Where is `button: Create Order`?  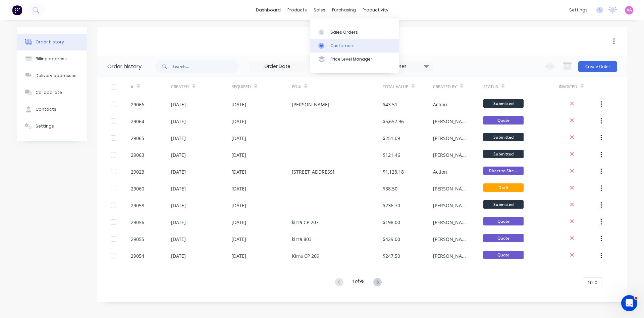 button: Create Order is located at coordinates (598, 67).